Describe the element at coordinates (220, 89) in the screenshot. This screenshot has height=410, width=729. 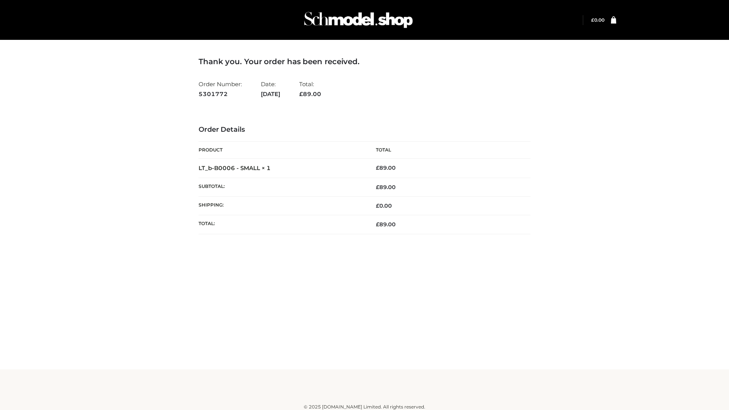
I see `li: Order Number:` at that location.